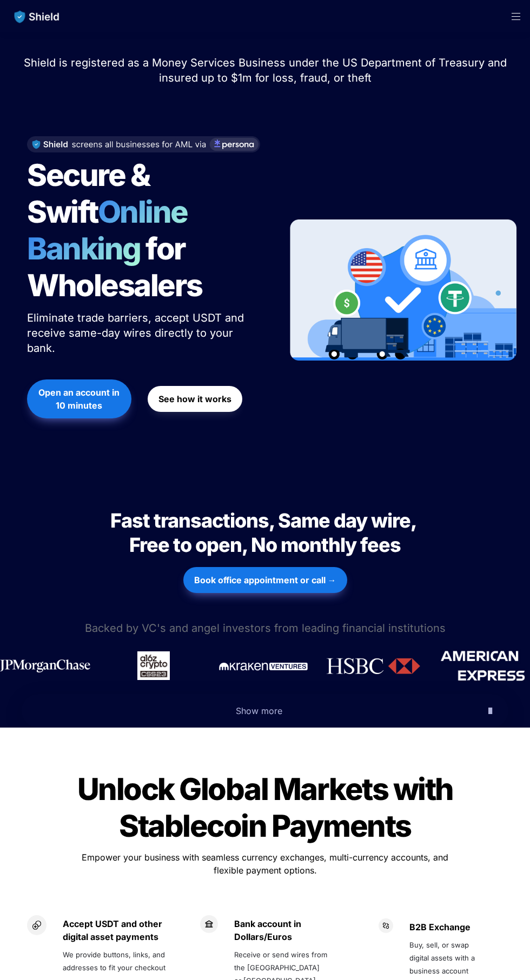 This screenshot has height=980, width=530. What do you see at coordinates (269, 930) in the screenshot?
I see `strong: Bank account in Dollars/Euros` at bounding box center [269, 930].